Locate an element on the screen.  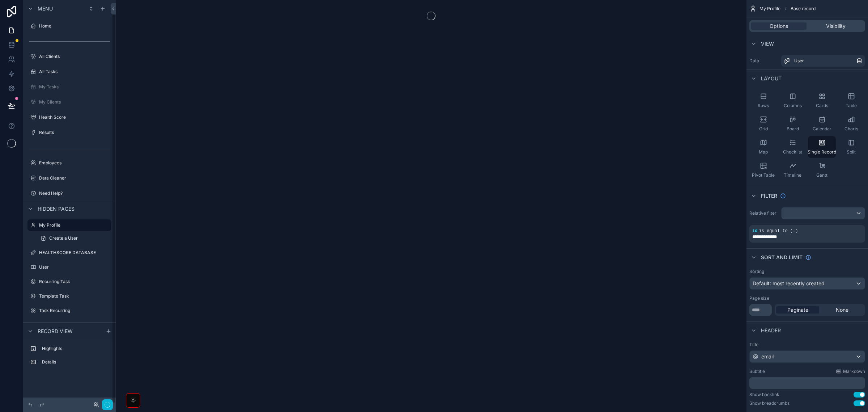
button: Pivot Table is located at coordinates (763, 170).